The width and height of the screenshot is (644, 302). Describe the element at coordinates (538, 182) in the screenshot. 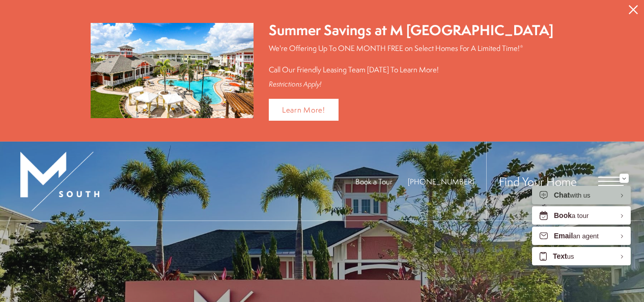

I see `a: Find Your Home` at that location.